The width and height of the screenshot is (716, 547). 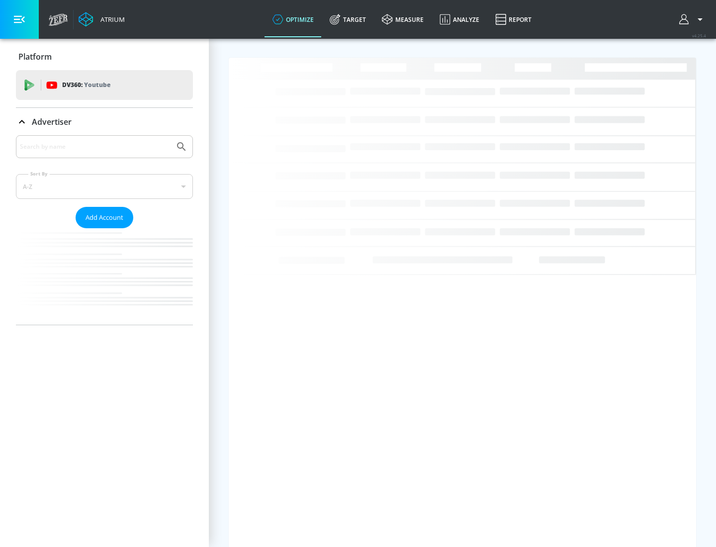 What do you see at coordinates (347, 19) in the screenshot?
I see `a: Target` at bounding box center [347, 19].